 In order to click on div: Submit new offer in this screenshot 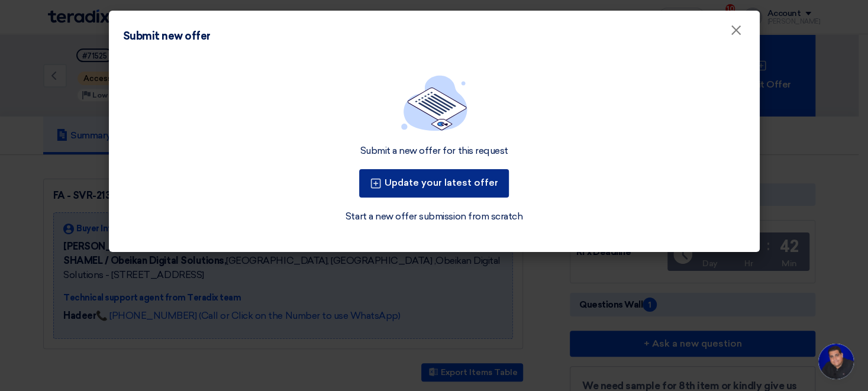, I will do `click(167, 37)`.